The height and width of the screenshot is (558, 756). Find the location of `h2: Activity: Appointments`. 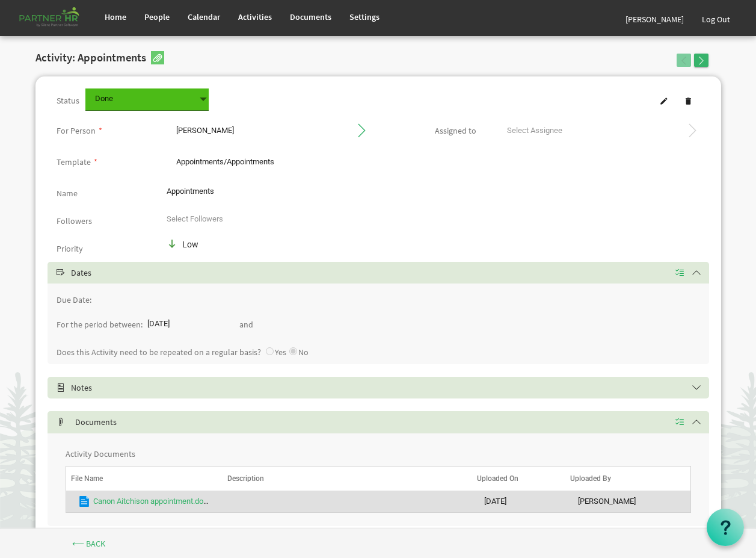

h2: Activity: Appointments is located at coordinates (91, 58).